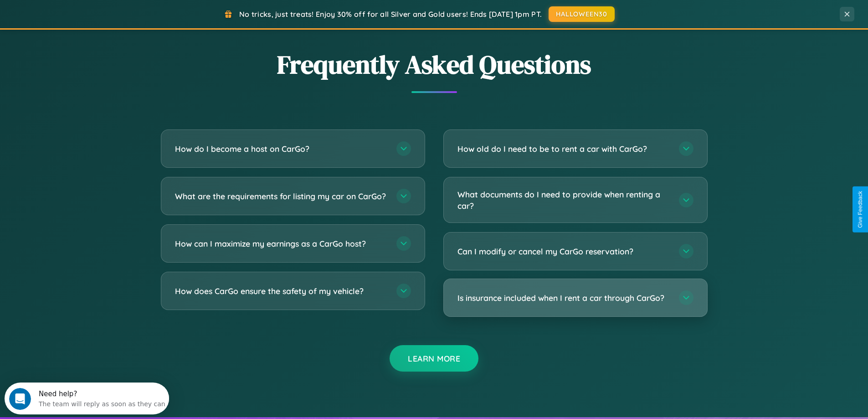  What do you see at coordinates (281, 243) in the screenshot?
I see `h3: How can I maximize my earnings as a CarGo host?` at bounding box center [281, 243].